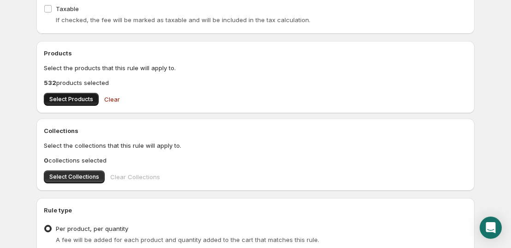 The width and height of the screenshot is (511, 248). What do you see at coordinates (71, 99) in the screenshot?
I see `button: Select Products` at bounding box center [71, 99].